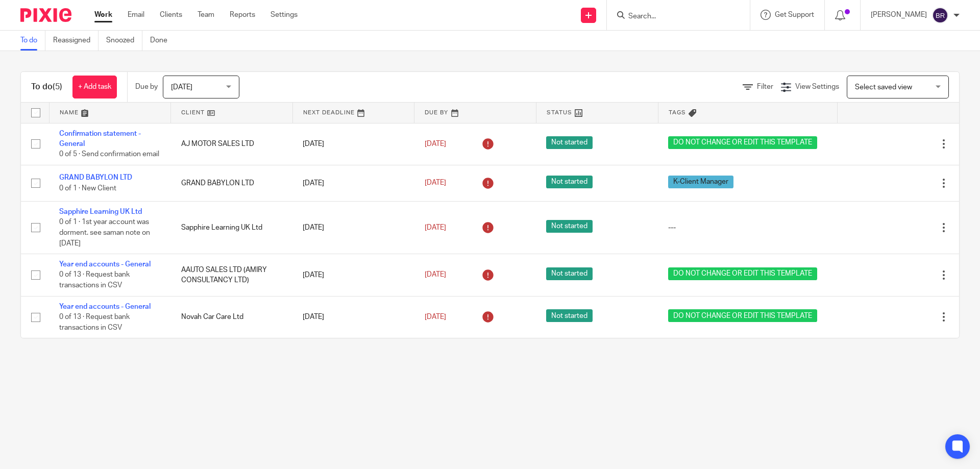 The width and height of the screenshot is (980, 469). Describe the element at coordinates (100, 139) in the screenshot. I see `a: Confirmation statement - General` at that location.